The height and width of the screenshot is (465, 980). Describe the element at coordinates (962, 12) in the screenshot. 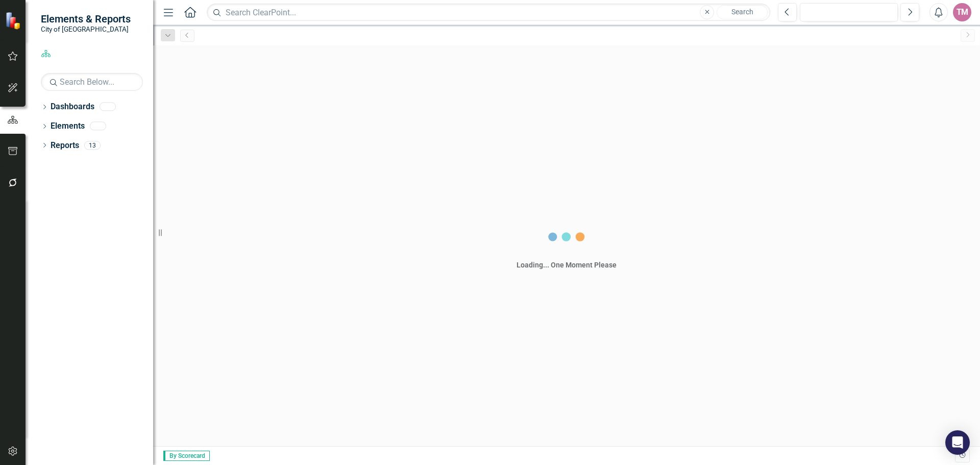

I see `button: TM` at that location.